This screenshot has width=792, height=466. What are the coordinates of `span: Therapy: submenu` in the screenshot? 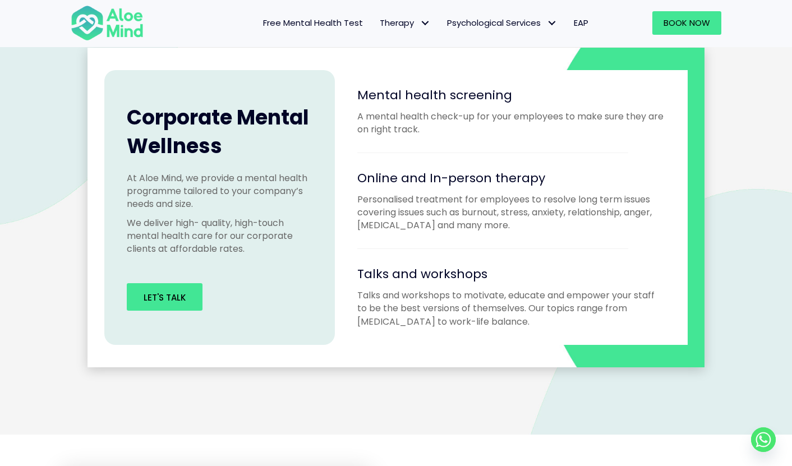 It's located at (425, 23).